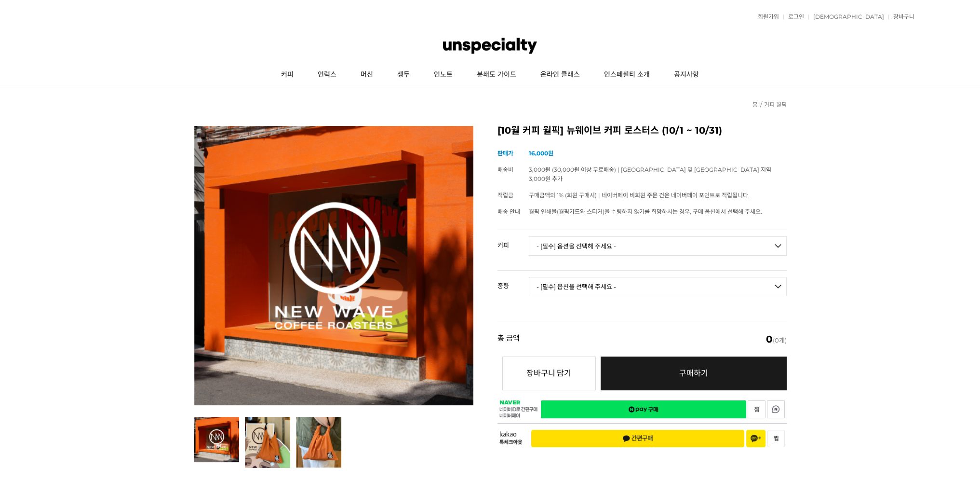 This screenshot has height=482, width=980. What do you see at coordinates (505, 169) in the screenshot?
I see `span: 배송비` at bounding box center [505, 169].